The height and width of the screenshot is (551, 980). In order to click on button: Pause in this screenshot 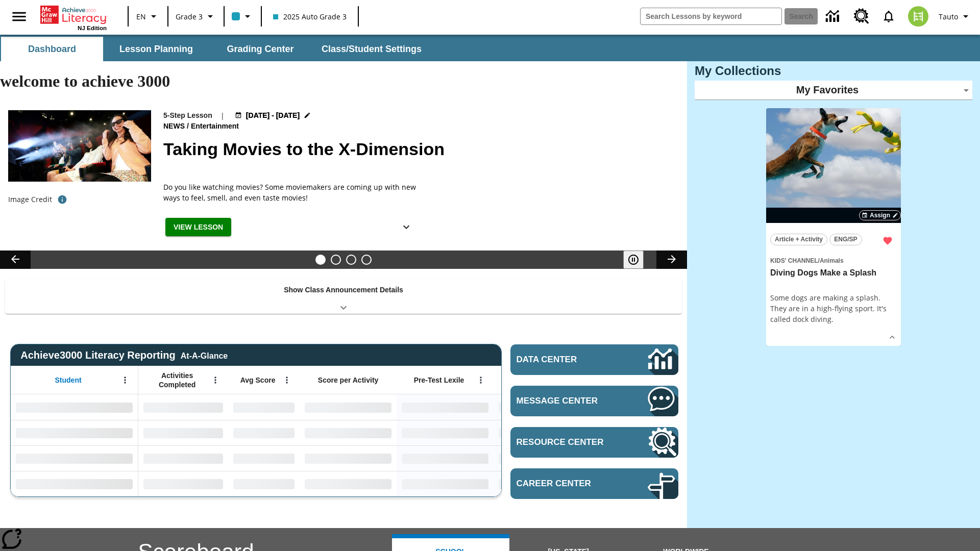, I will do `click(633, 260)`.